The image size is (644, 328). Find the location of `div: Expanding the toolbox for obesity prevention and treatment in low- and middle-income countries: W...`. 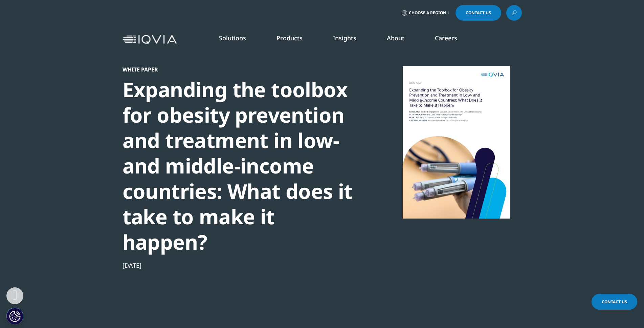

div: Expanding the toolbox for obesity prevention and treatment in low- and middle-income countries: W... is located at coordinates (238, 166).